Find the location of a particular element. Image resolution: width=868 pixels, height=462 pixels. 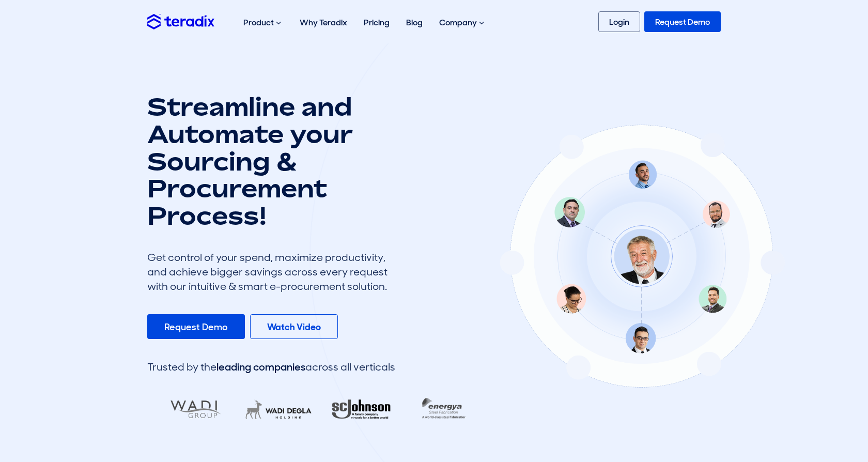

div: Get control of your spend, maximize productivity, and achieve bigger savings across every request... is located at coordinates (271, 272).